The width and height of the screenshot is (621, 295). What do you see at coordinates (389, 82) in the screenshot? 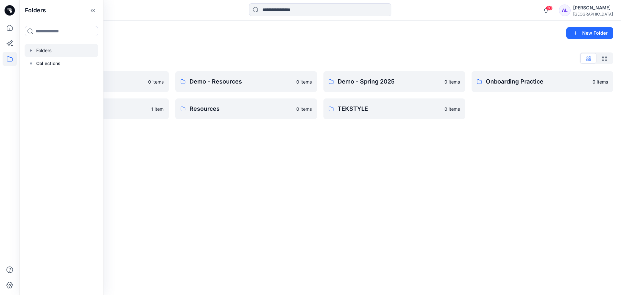
I see `p: Demo - Spring 2025` at bounding box center [389, 82].